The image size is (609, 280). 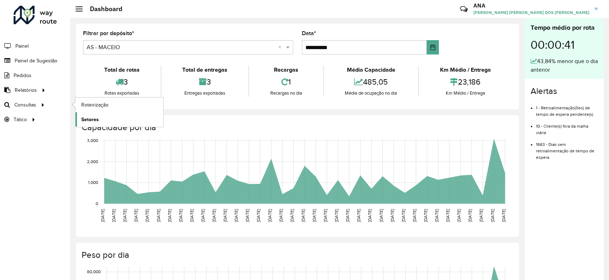 What do you see at coordinates (371, 93) in the screenshot?
I see `div: Média de ocupação no dia` at bounding box center [371, 93].